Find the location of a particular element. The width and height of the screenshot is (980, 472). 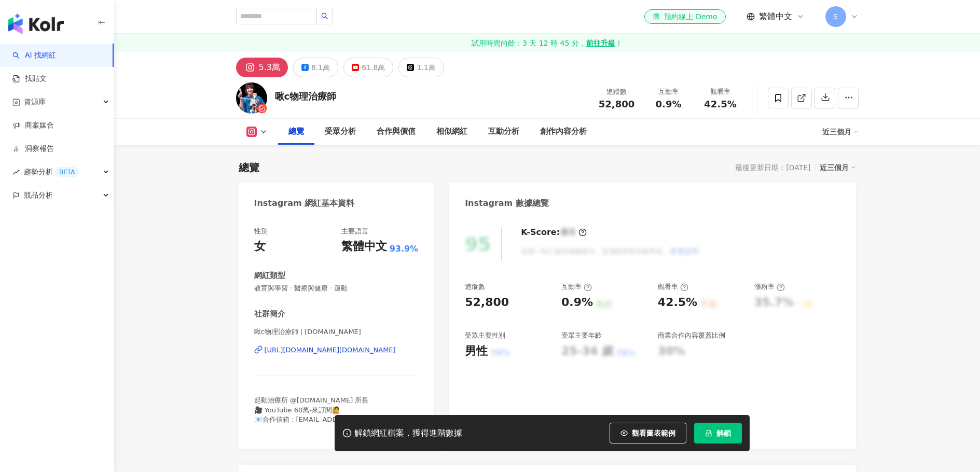

span: 競品分析 is located at coordinates (38, 194).